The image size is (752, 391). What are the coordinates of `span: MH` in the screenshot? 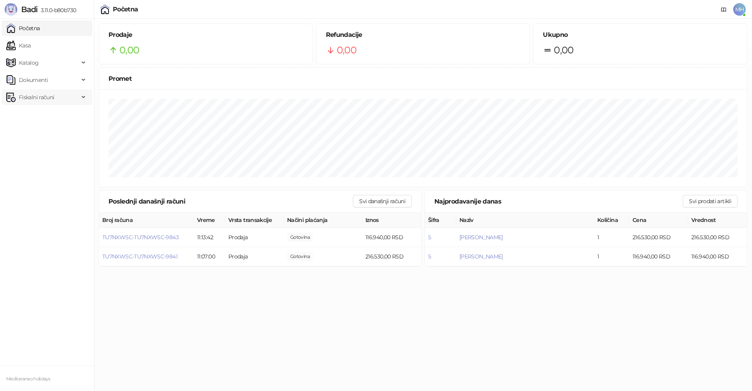 It's located at (740, 9).